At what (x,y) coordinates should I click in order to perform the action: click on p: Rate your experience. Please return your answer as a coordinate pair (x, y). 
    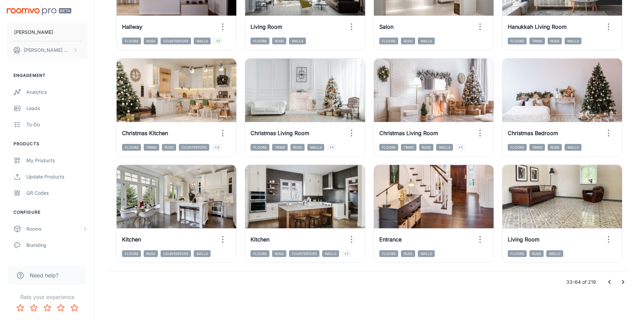
    Looking at the image, I should click on (47, 297).